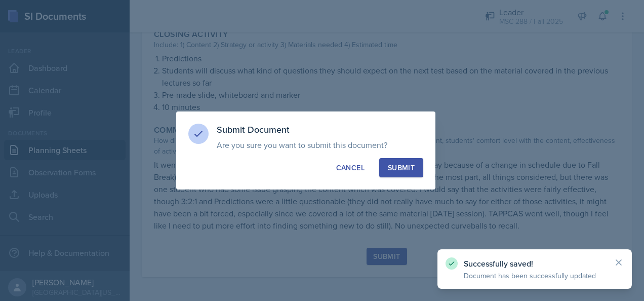 The height and width of the screenshot is (301, 644). What do you see at coordinates (535, 275) in the screenshot?
I see `p: Document has been successfully updated` at bounding box center [535, 275].